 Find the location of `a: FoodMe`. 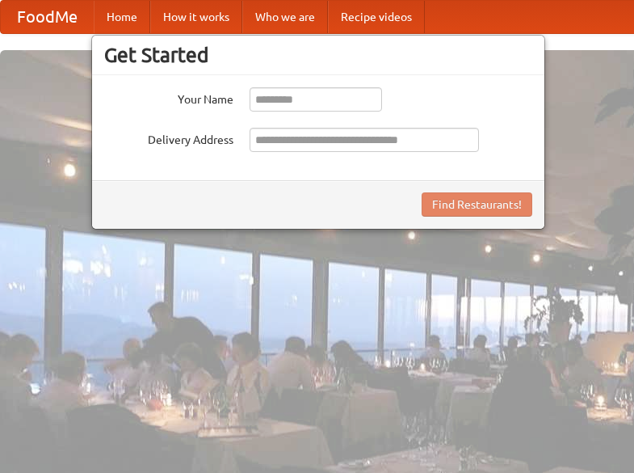

a: FoodMe is located at coordinates (47, 17).